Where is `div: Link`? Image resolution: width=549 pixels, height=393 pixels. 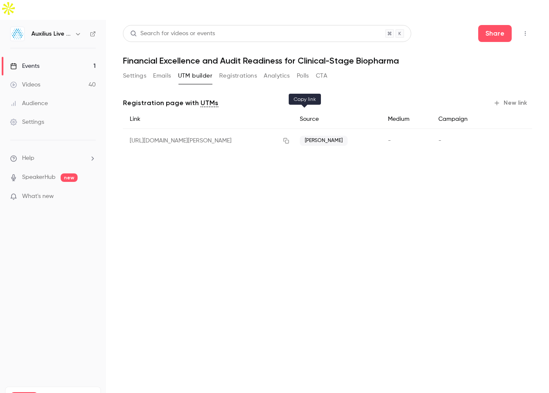
div: Link is located at coordinates (208, 119).